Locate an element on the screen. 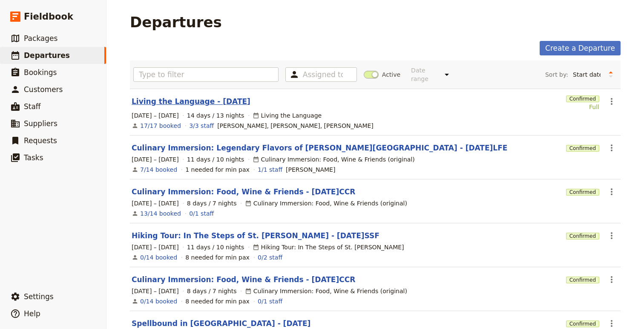 The height and width of the screenshot is (329, 644). span: Departures is located at coordinates (47, 55).